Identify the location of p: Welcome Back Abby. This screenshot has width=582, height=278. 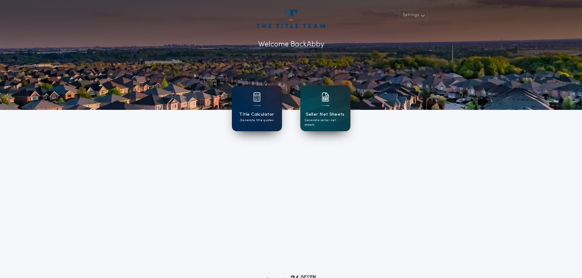
(291, 45).